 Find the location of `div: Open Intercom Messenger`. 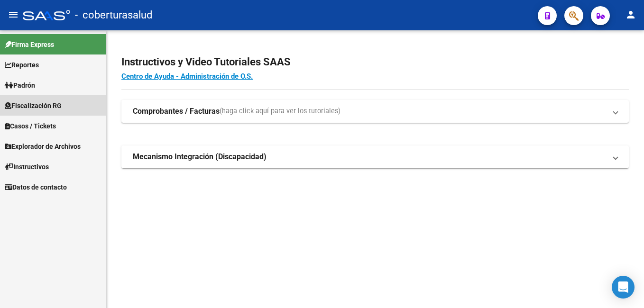

div: Open Intercom Messenger is located at coordinates (623, 287).